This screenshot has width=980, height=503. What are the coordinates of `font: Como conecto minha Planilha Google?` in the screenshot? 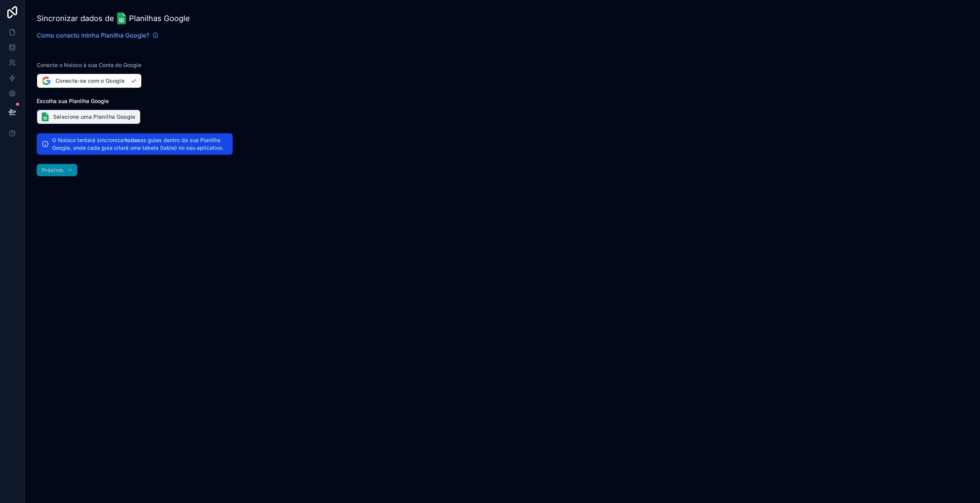 It's located at (93, 35).